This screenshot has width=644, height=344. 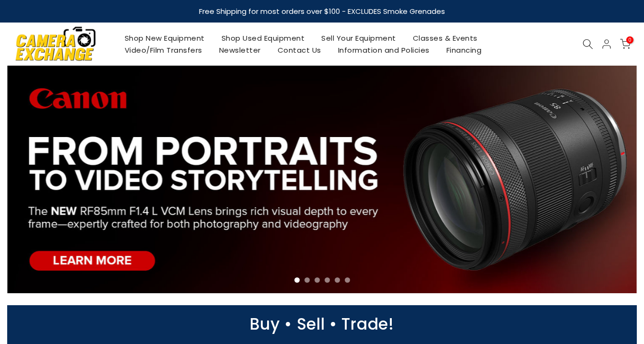 I want to click on li: Page dot 3, so click(x=317, y=280).